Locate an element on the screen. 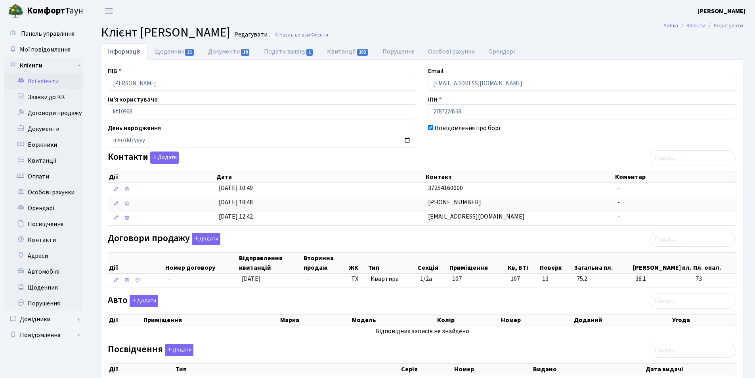 The width and height of the screenshot is (755, 378). small: Редагувати . is located at coordinates (251, 34).